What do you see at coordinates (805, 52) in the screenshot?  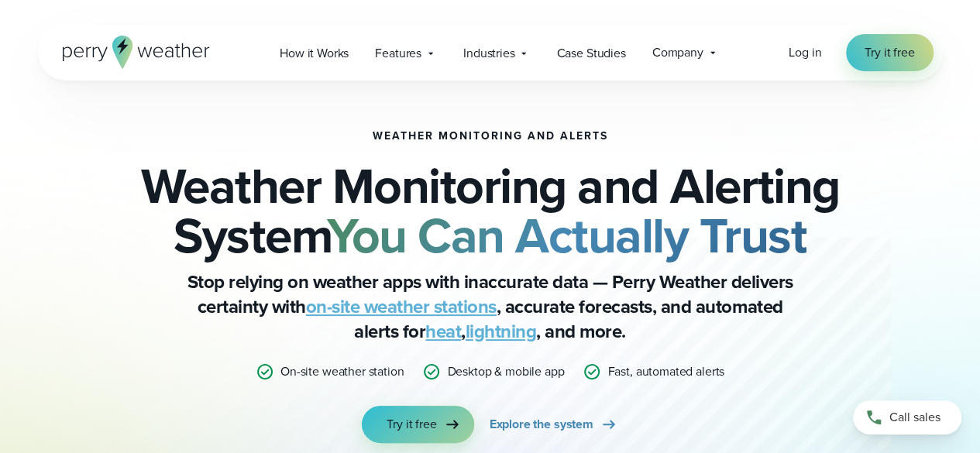 I see `a: Log in` at bounding box center [805, 52].